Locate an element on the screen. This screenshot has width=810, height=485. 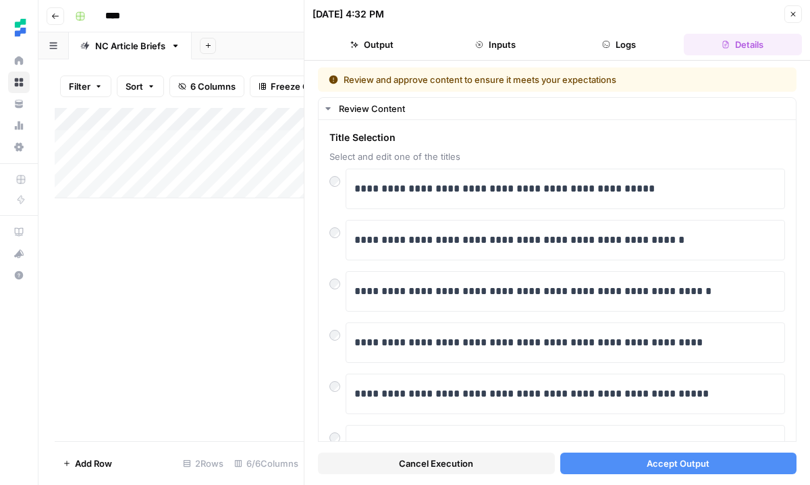
button: Output is located at coordinates (371, 45).